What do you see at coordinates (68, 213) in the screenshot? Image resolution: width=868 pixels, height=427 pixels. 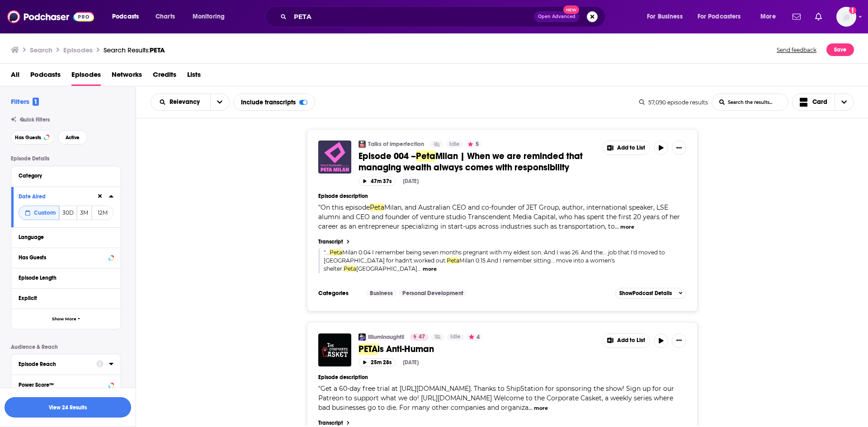 I see `button: 30D` at bounding box center [68, 213].